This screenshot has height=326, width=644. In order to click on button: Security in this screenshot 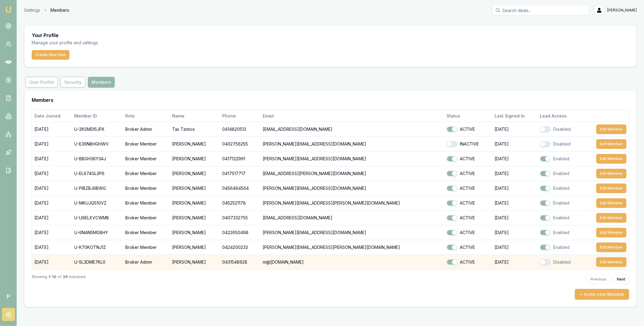, I will do `click(73, 82)`.